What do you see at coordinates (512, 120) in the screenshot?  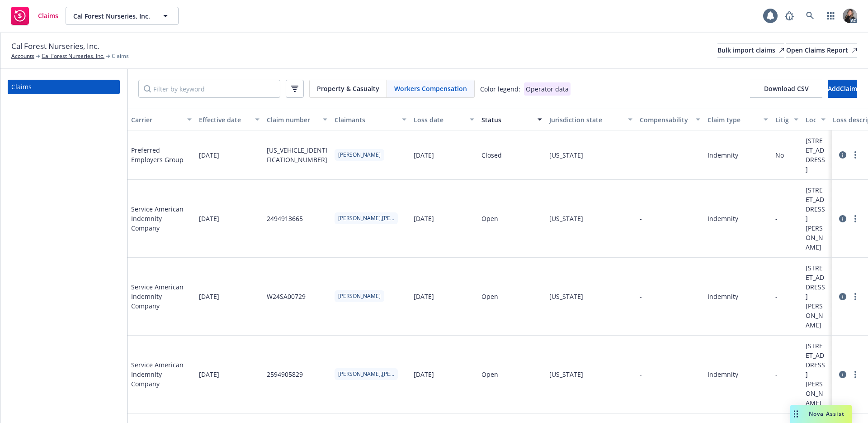 I see `button: Status` at bounding box center [512, 120].